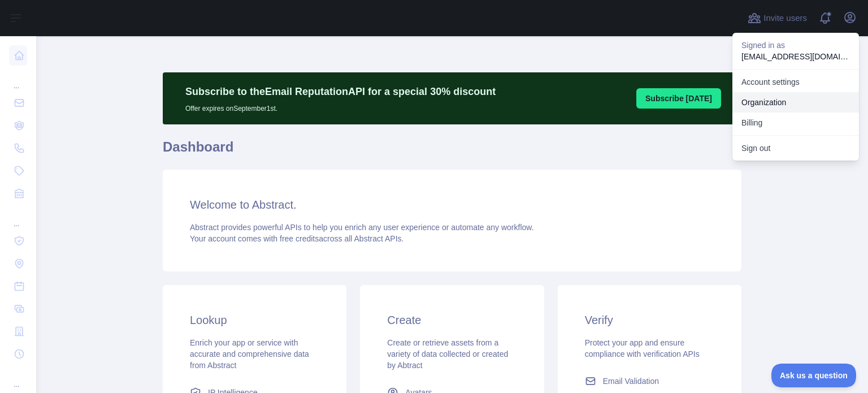 Image resolution: width=868 pixels, height=393 pixels. Describe the element at coordinates (796, 82) in the screenshot. I see `a: Account settings` at that location.